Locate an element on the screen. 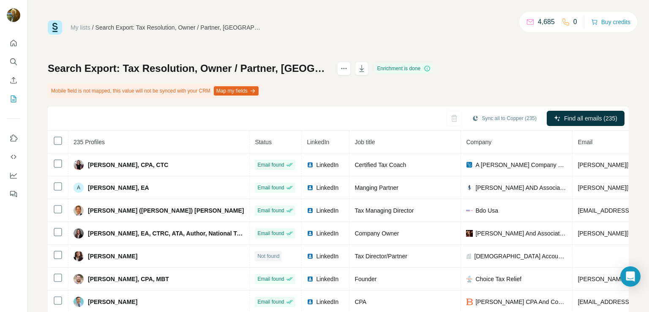 The image size is (649, 312). span: Manging Partner is located at coordinates (376, 187).